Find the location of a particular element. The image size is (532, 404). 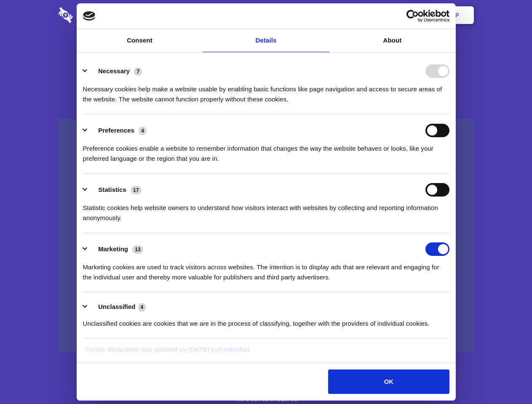

div: Marketing cookies are used to track visitors across websites. The intention is to display ads tha... is located at coordinates (266, 269).